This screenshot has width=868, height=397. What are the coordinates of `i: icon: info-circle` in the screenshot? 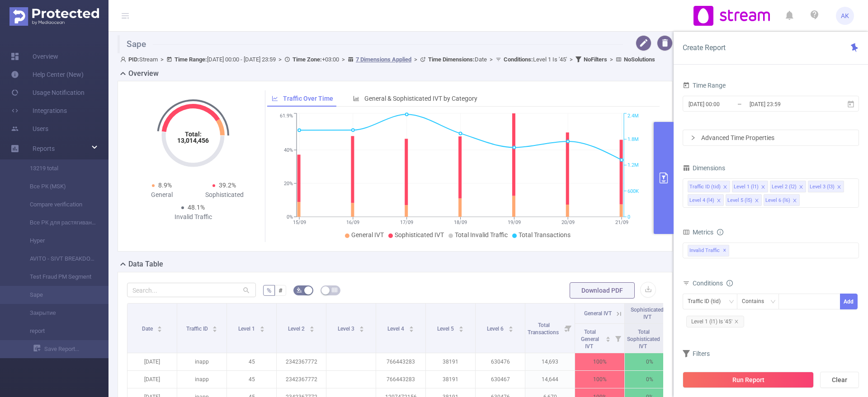 It's located at (730, 283).